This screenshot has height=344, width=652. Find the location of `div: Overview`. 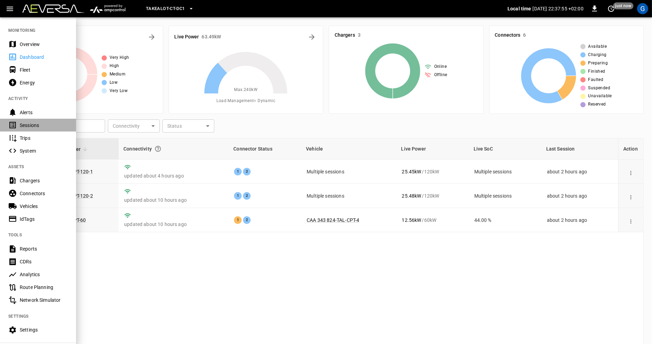

div: Overview is located at coordinates (44, 44).